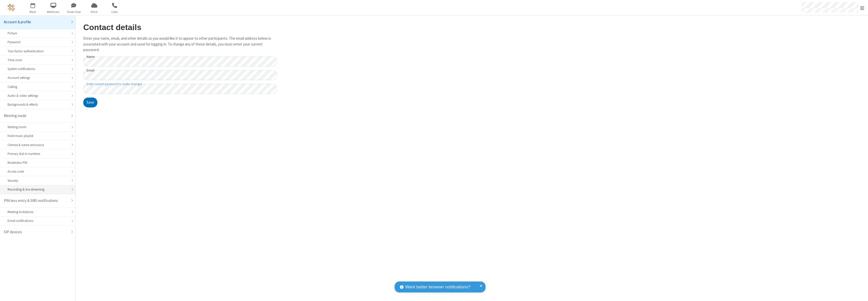 Image resolution: width=868 pixels, height=301 pixels. Describe the element at coordinates (38, 127) in the screenshot. I see `div: Waiting room` at that location.